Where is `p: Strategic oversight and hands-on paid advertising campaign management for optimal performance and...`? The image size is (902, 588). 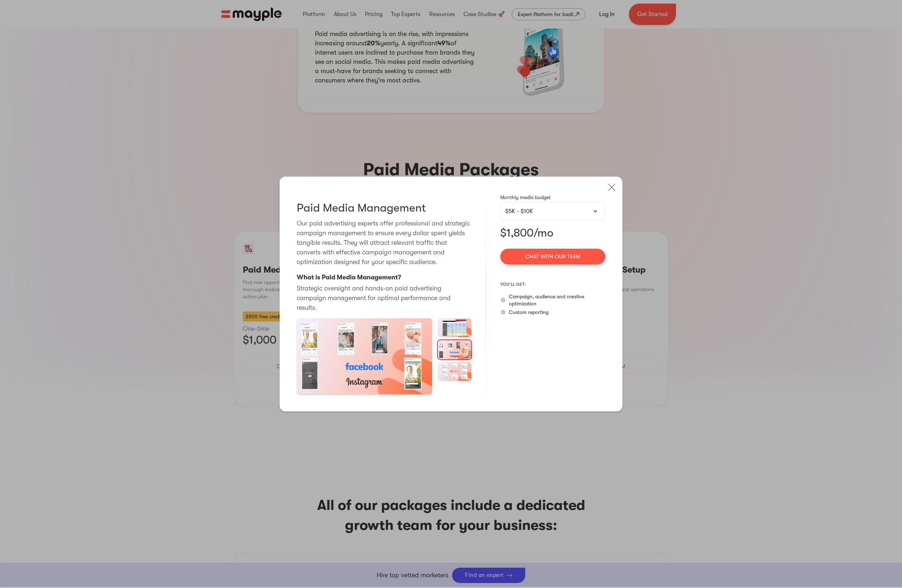 p: Strategic oversight and hands-on paid advertising campaign management for optimal performance and... is located at coordinates (384, 298).